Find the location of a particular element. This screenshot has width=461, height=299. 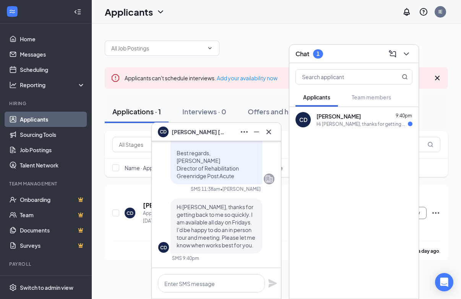

div: Team Management is located at coordinates (46, 183).